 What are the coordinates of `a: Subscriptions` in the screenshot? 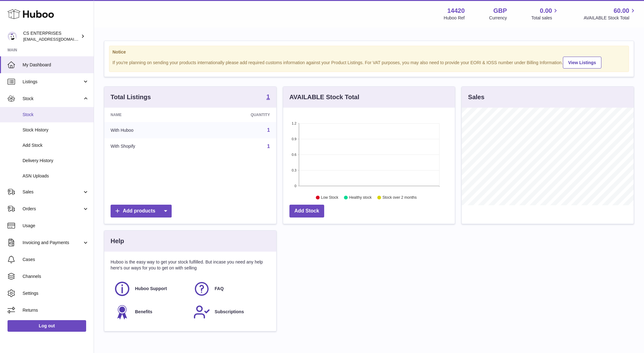 It's located at (230, 312).